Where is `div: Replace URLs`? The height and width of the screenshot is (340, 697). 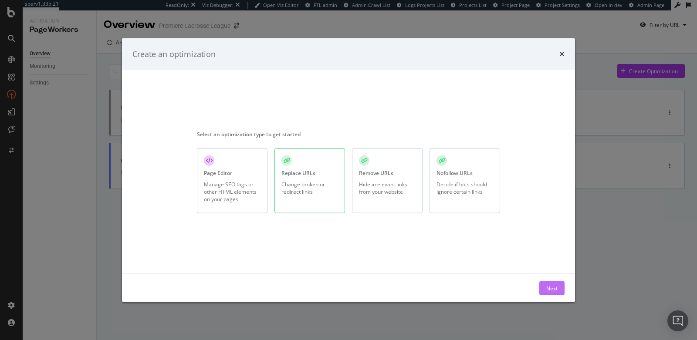 div: Replace URLs is located at coordinates (298, 173).